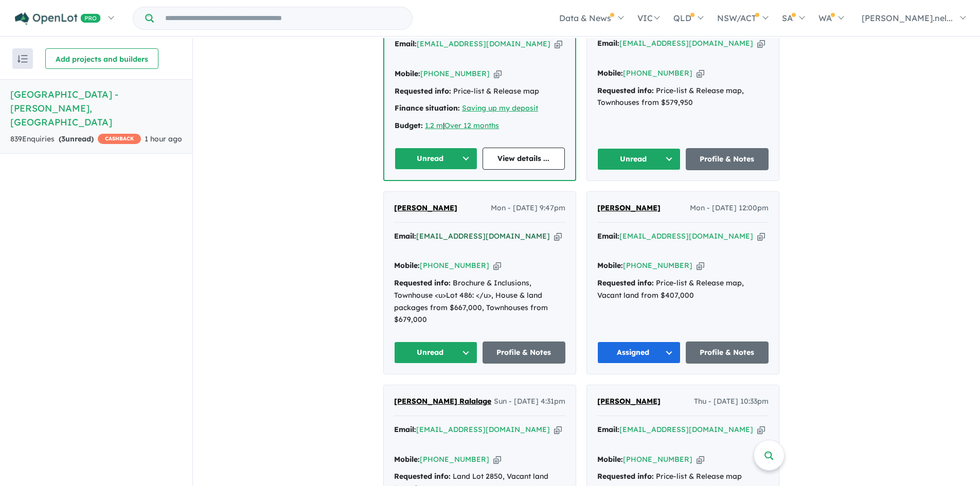  What do you see at coordinates (23, 59) in the screenshot?
I see `img: sort.svg` at bounding box center [23, 59].